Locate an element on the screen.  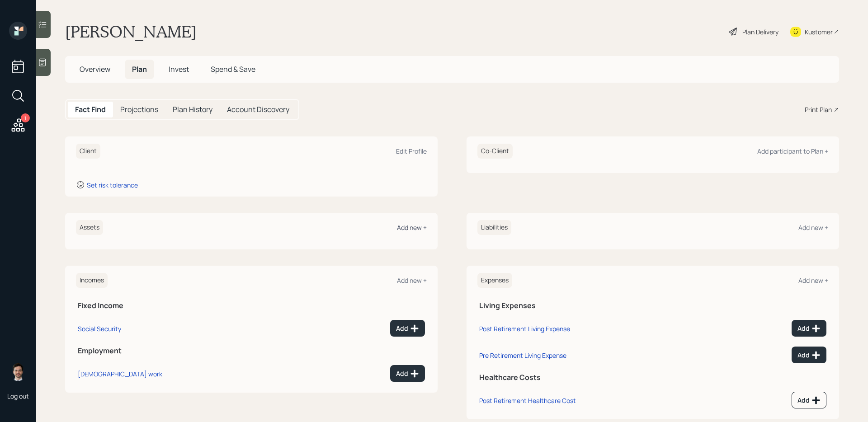
h5: Account Discovery is located at coordinates (258, 109).